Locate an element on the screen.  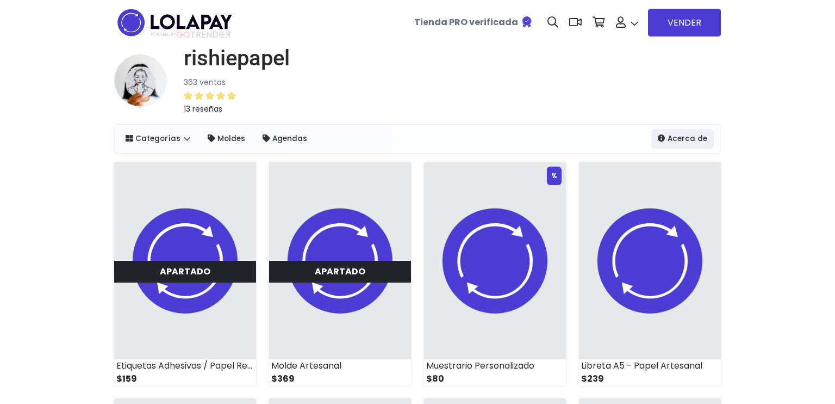
div: $369 is located at coordinates (340, 379).